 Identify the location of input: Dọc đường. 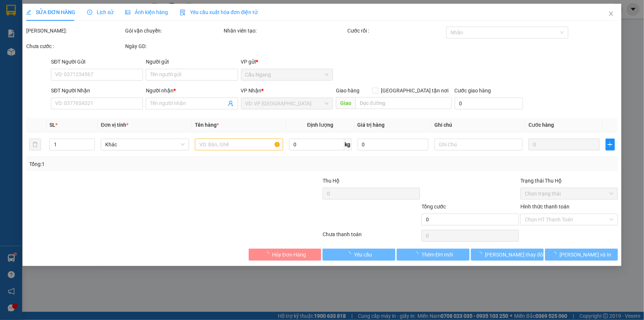
(403, 103).